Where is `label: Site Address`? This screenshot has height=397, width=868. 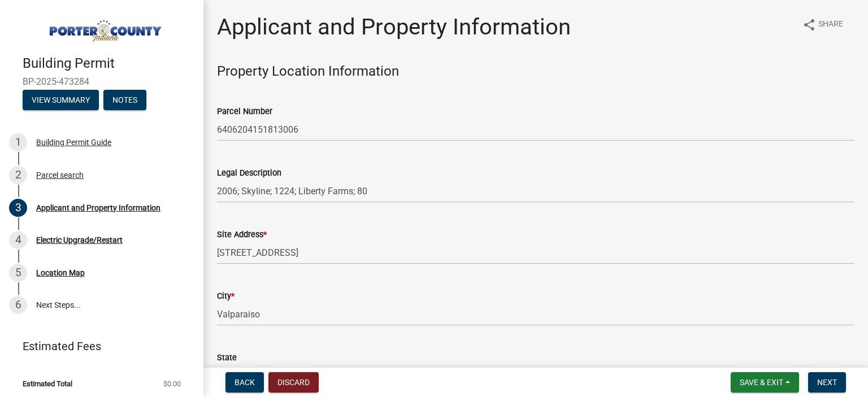 label: Site Address is located at coordinates (242, 235).